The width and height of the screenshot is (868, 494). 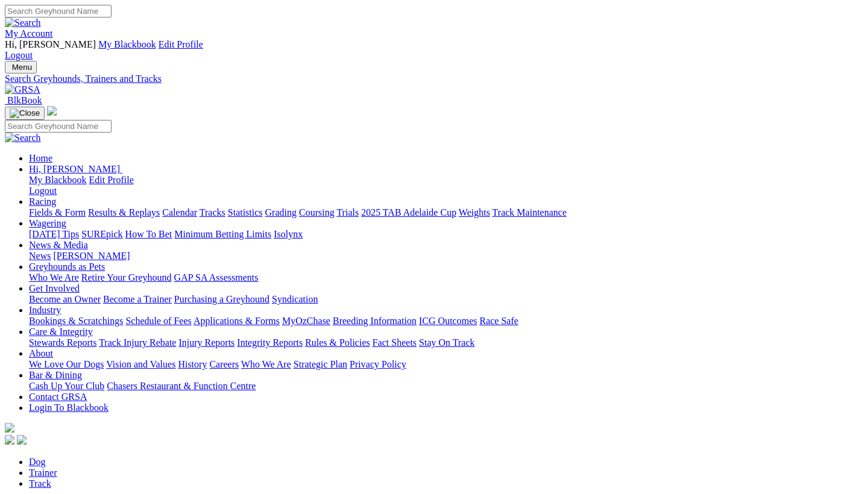 I want to click on a: Grading, so click(x=281, y=212).